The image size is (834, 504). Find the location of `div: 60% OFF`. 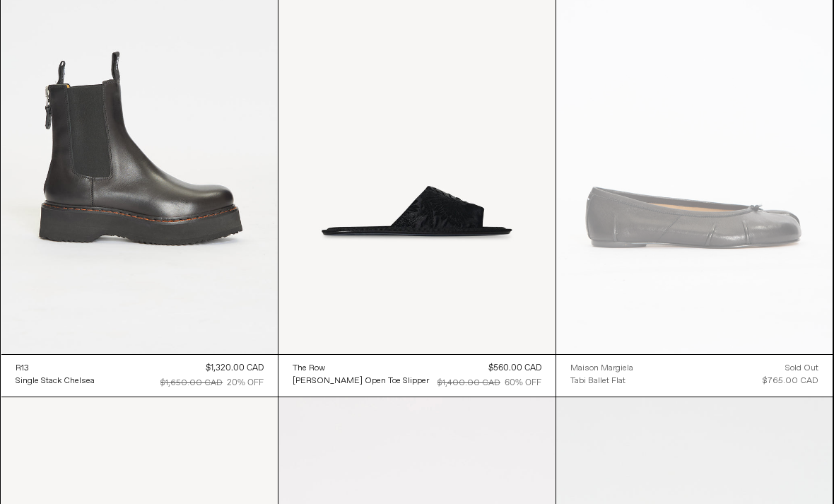

div: 60% OFF is located at coordinates (523, 383).